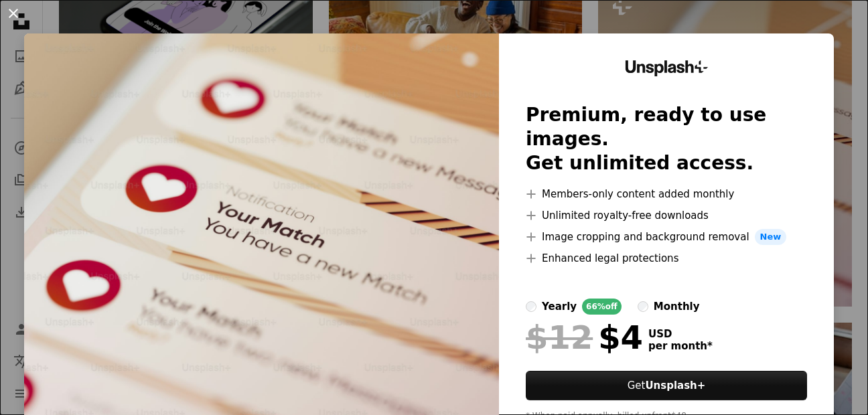 Image resolution: width=868 pixels, height=415 pixels. Describe the element at coordinates (584, 338) in the screenshot. I see `div: $4` at that location.